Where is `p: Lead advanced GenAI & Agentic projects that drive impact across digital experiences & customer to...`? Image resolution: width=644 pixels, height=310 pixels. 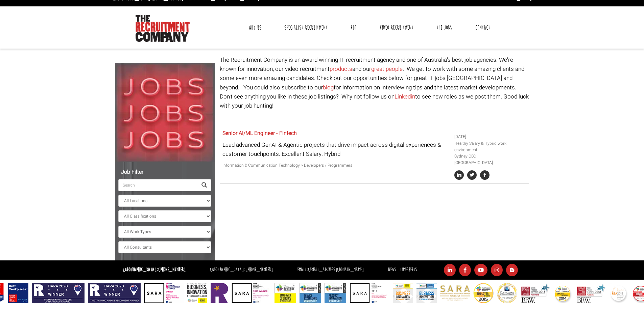
p: Lead advanced GenAI & Agentic projects that drive impact across digital experiences & customer to... is located at coordinates (336, 149).